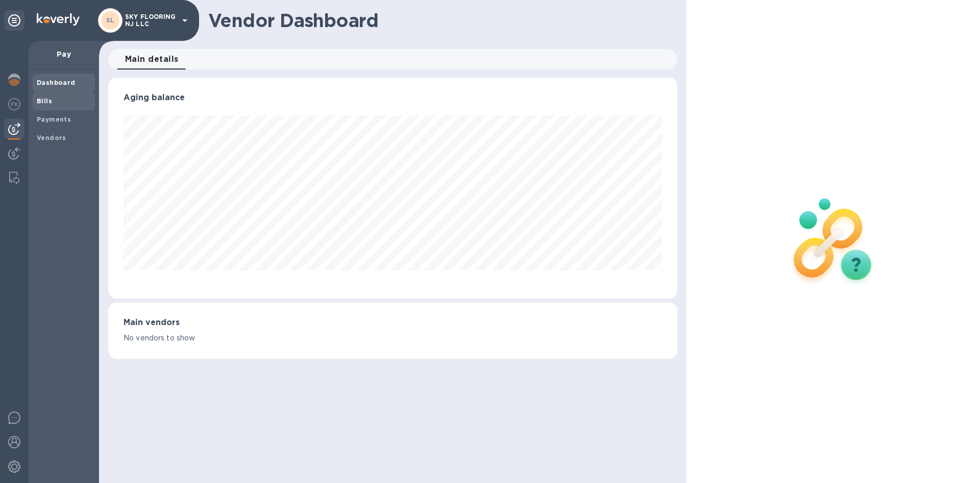 This screenshot has height=483, width=980. Describe the element at coordinates (152, 59) in the screenshot. I see `span: Main details` at that location.